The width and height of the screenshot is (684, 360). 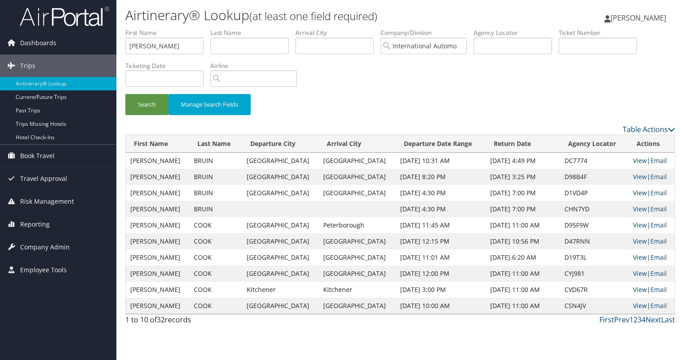 What do you see at coordinates (594, 241) in the screenshot?
I see `td: D47RNN` at bounding box center [594, 241].